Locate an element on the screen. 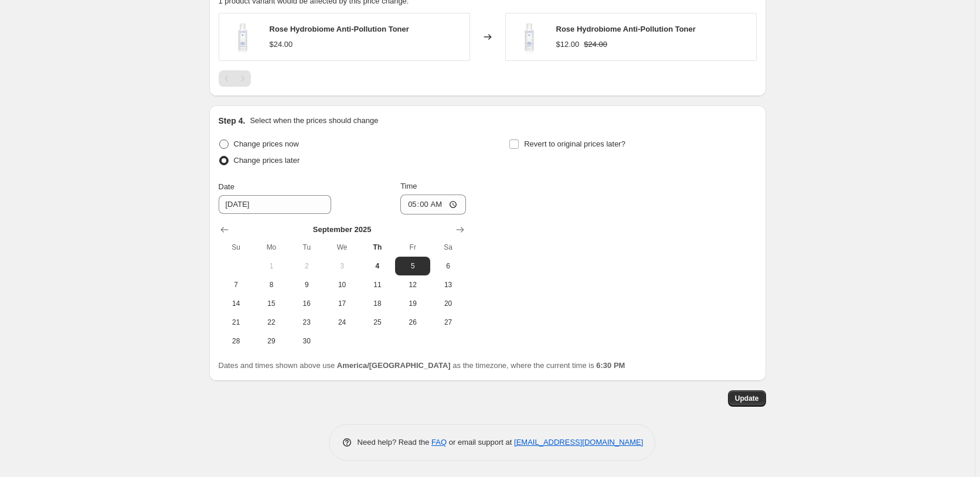  button: Tuesday September 2 2025 is located at coordinates (307, 266).